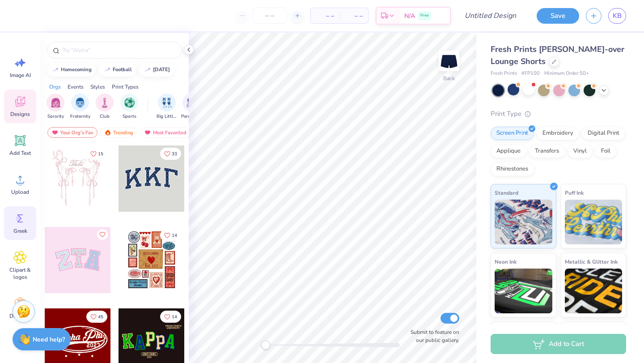 This screenshot has height=363, width=644. I want to click on img: Parent's Weekend Image, so click(192, 103).